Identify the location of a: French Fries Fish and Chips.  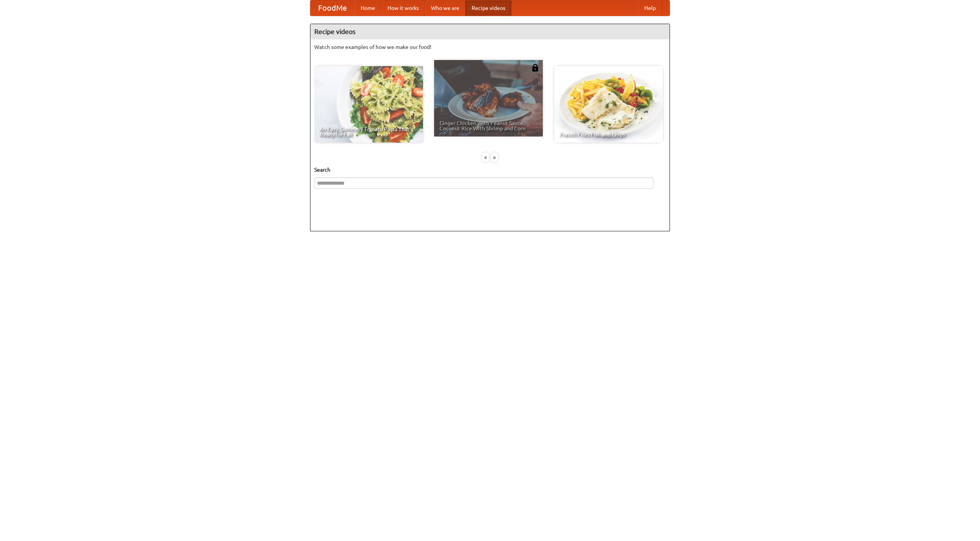
(609, 104).